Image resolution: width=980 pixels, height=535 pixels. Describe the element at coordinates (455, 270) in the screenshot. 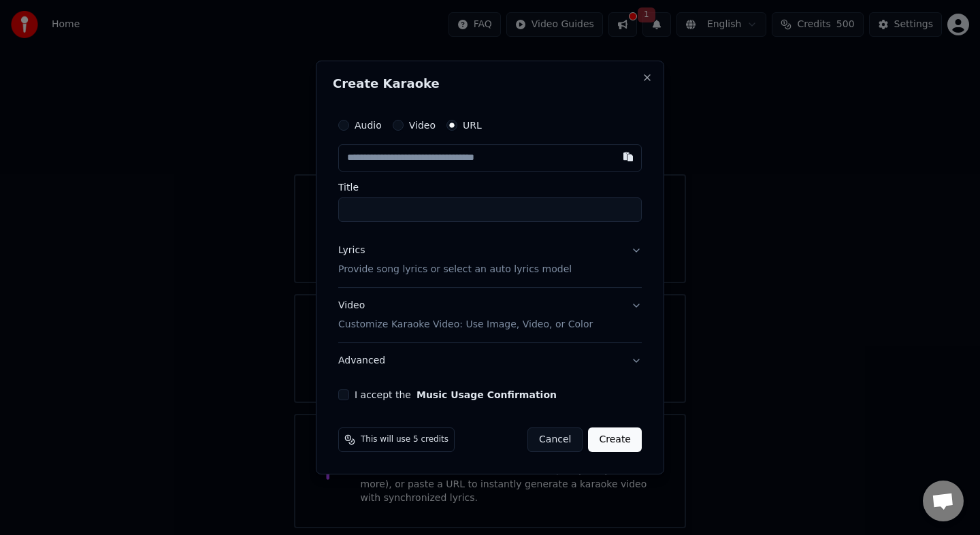

I see `p: Provide song lyrics or select an auto lyrics model` at that location.